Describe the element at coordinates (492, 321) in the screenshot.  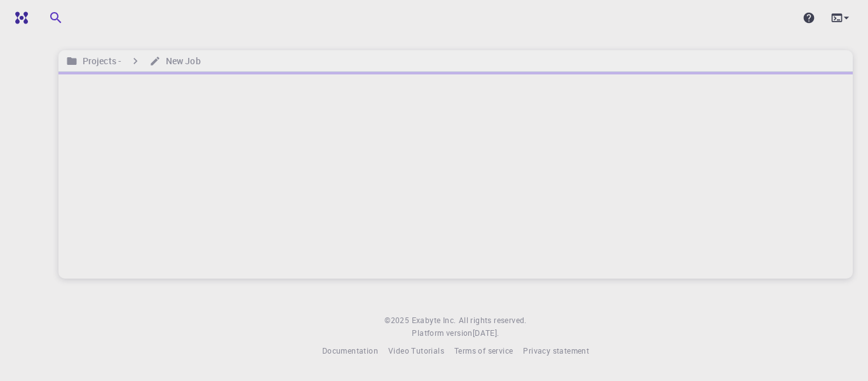
I see `span: All rights reserved.` at that location.